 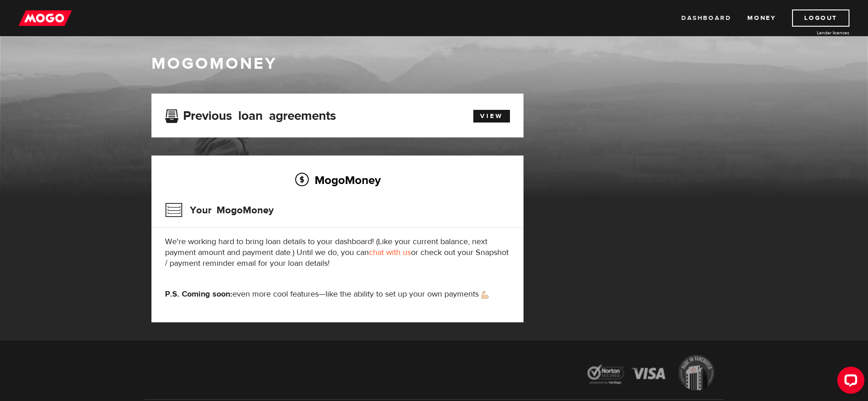 What do you see at coordinates (338, 294) in the screenshot?
I see `p: even more cool features—like the ability to set up your own payments` at bounding box center [338, 294].